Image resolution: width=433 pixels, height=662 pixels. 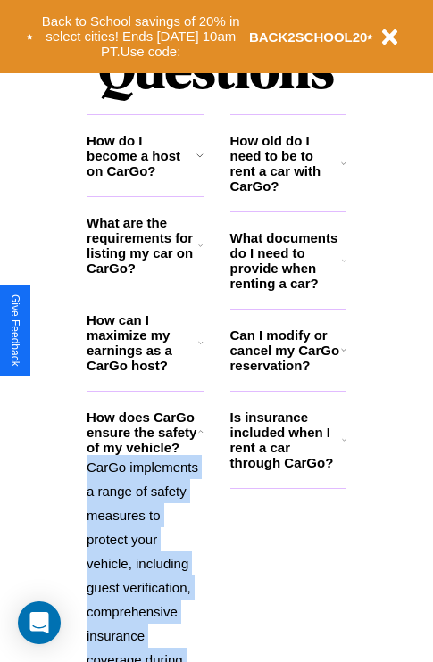 I want to click on div: Give Feedback, so click(x=15, y=330).